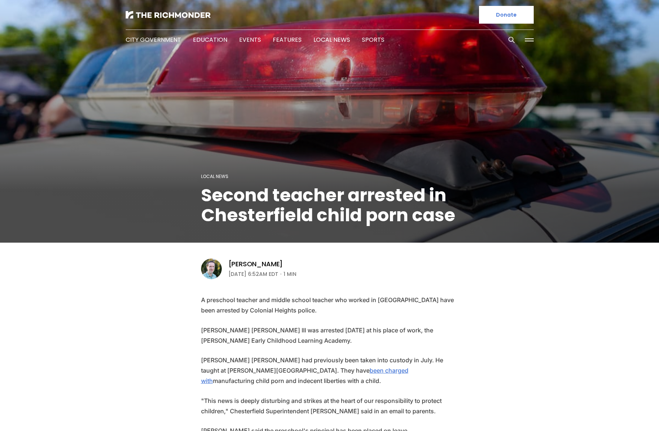 The image size is (659, 431). What do you see at coordinates (210, 40) in the screenshot?
I see `a: Education` at bounding box center [210, 40].